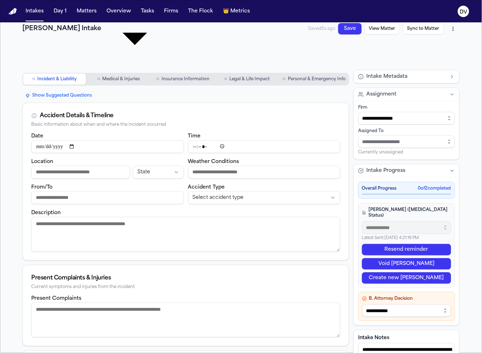  What do you see at coordinates (108, 147) in the screenshot?
I see `input: Incident date` at bounding box center [108, 147].